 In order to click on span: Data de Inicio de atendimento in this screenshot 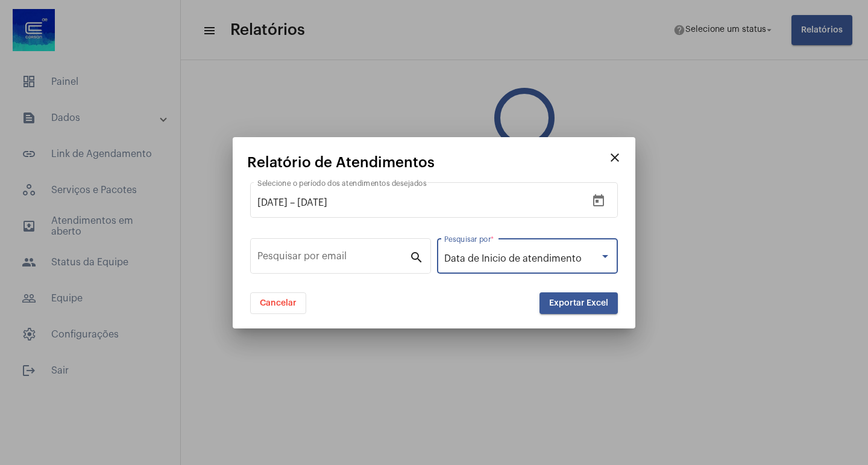, I will do `click(513, 259)`.